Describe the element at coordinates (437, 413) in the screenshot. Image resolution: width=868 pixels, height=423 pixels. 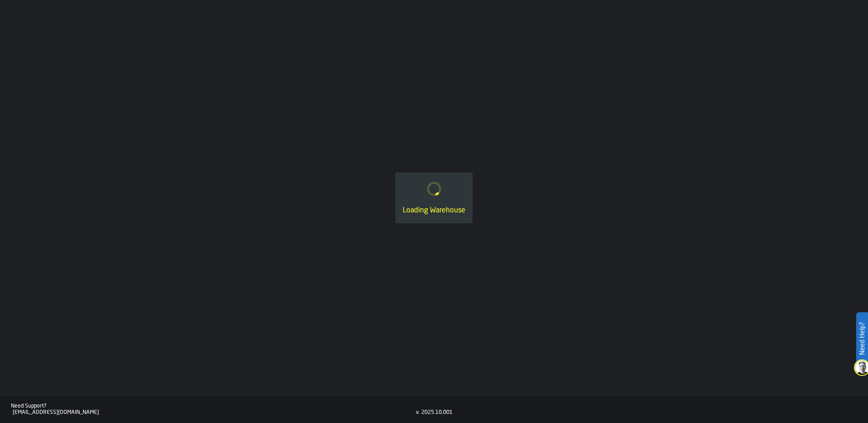
I see `div: 2025.10.001` at that location.